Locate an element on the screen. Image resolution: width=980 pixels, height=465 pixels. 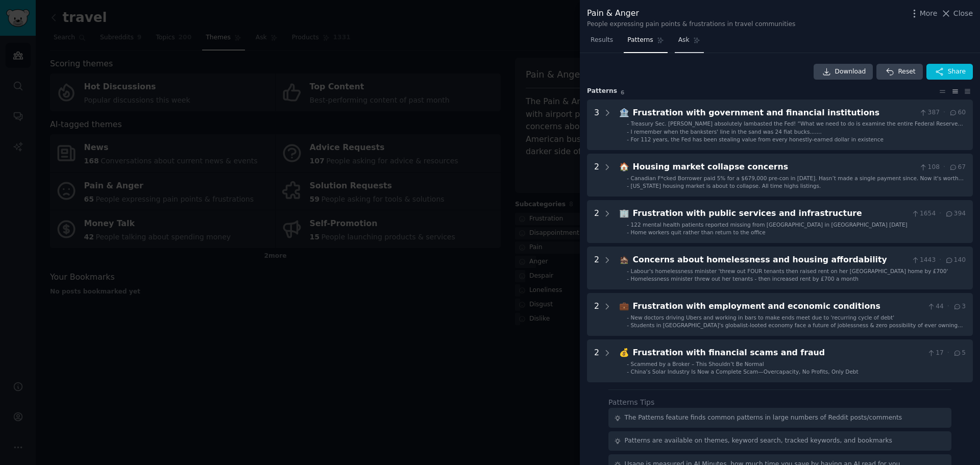
a: Download is located at coordinates (843, 72).